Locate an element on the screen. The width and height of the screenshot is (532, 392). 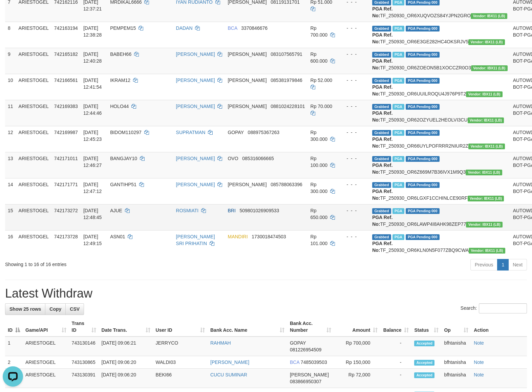
span: Rp 70.000 is located at coordinates (321, 106).